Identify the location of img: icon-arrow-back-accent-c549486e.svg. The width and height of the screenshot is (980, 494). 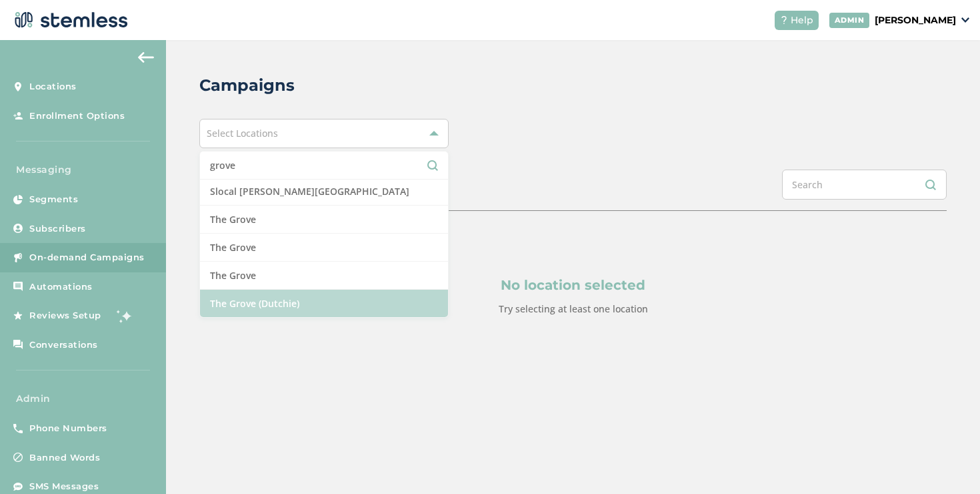
(146, 58).